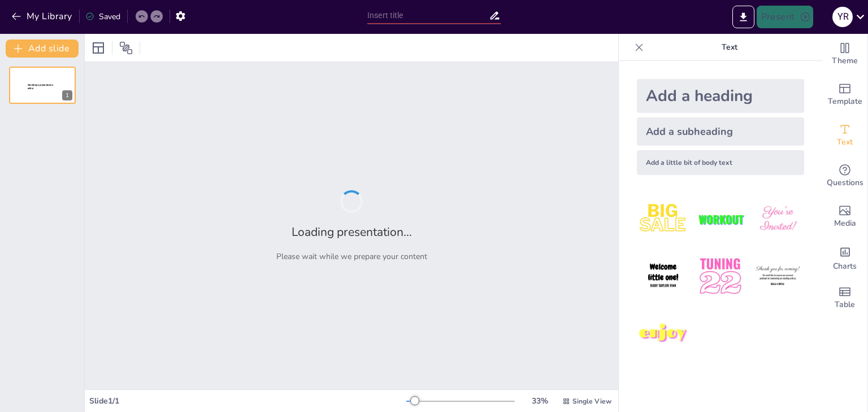  Describe the element at coordinates (720, 276) in the screenshot. I see `img: 5.jpeg` at that location.